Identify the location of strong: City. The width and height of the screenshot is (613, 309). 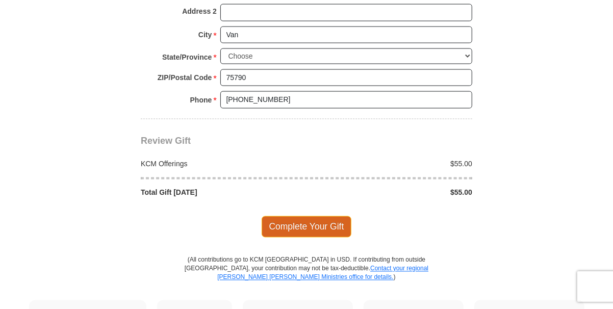
(205, 35).